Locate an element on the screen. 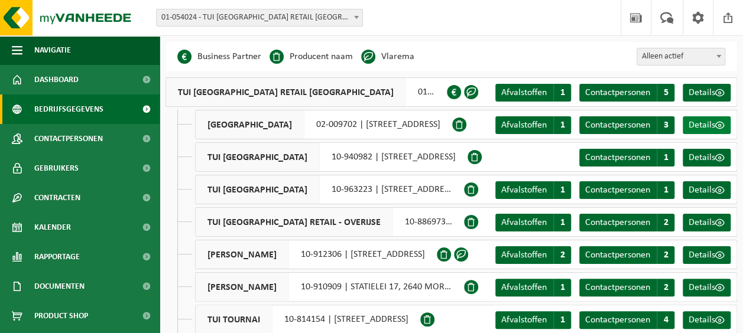  a: Contactpersonen 4 is located at coordinates (627, 320).